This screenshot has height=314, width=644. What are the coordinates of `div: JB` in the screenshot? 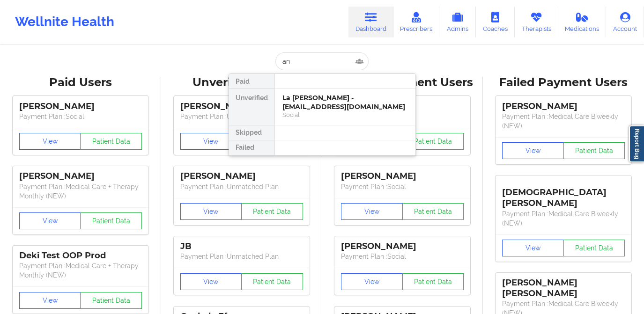 It's located at (241, 246).